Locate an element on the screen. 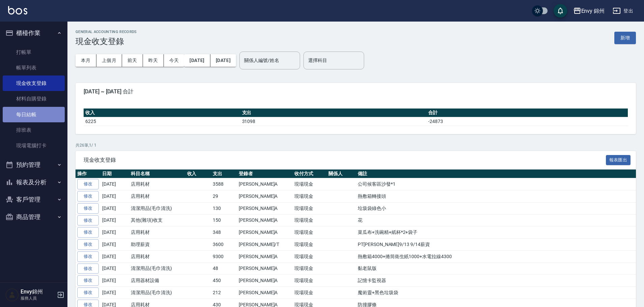 The height and width of the screenshot is (307, 644). td: 348 is located at coordinates (224, 233).